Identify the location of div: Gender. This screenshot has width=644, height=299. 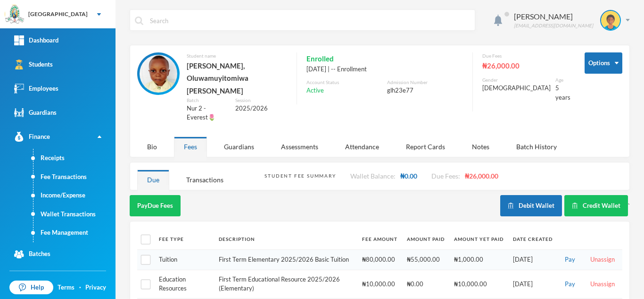
(516, 79).